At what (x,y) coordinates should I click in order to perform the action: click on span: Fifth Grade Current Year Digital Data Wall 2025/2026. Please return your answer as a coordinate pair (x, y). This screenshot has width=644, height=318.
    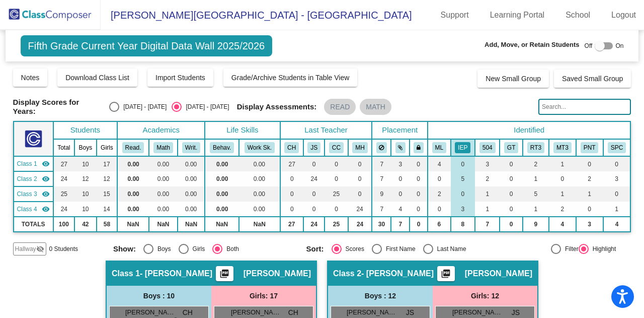
    Looking at the image, I should click on (147, 46).